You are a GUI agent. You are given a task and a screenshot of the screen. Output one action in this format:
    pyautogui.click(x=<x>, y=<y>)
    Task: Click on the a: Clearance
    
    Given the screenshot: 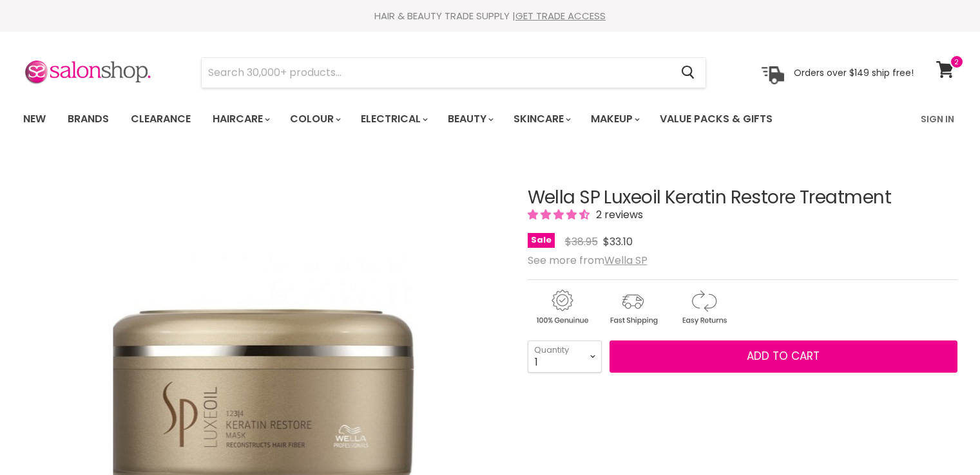 What is the action you would take?
    pyautogui.click(x=160, y=119)
    